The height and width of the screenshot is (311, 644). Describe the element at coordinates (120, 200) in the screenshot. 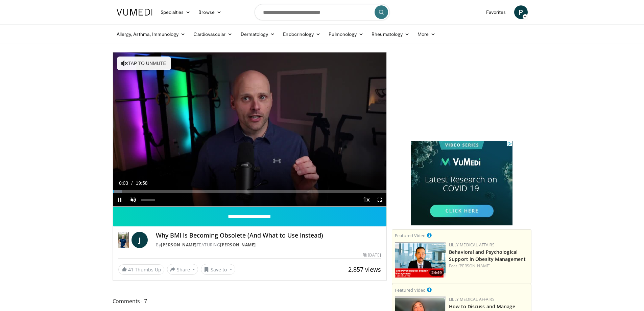

I see `button: Pause` at that location.